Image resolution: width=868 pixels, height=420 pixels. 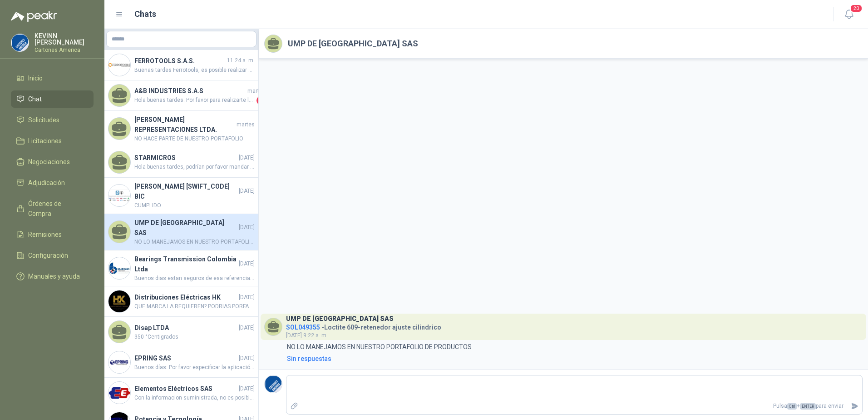 What do you see at coordinates (44, 120) in the screenshot?
I see `span: Solicitudes` at bounding box center [44, 120].